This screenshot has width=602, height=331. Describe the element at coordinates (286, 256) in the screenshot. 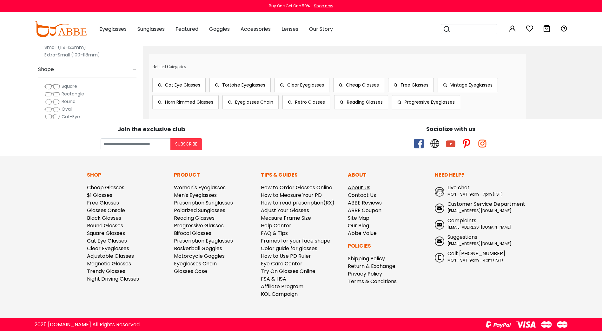

I see `a: How to Use PD Ruler` at that location.